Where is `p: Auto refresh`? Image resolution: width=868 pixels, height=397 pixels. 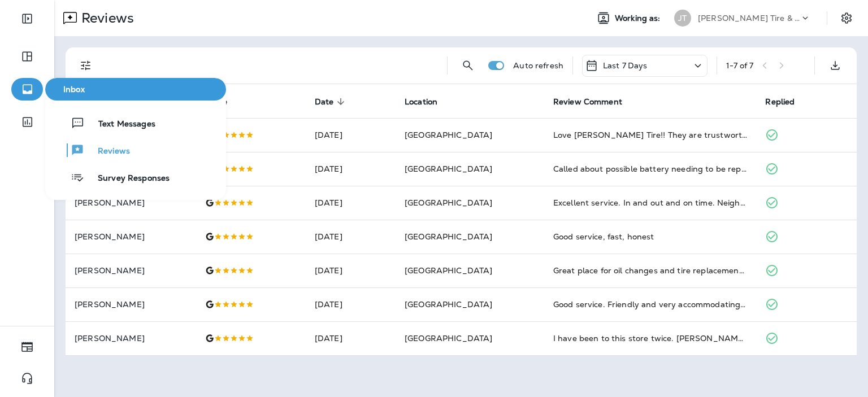
p: Auto refresh is located at coordinates (538, 66).